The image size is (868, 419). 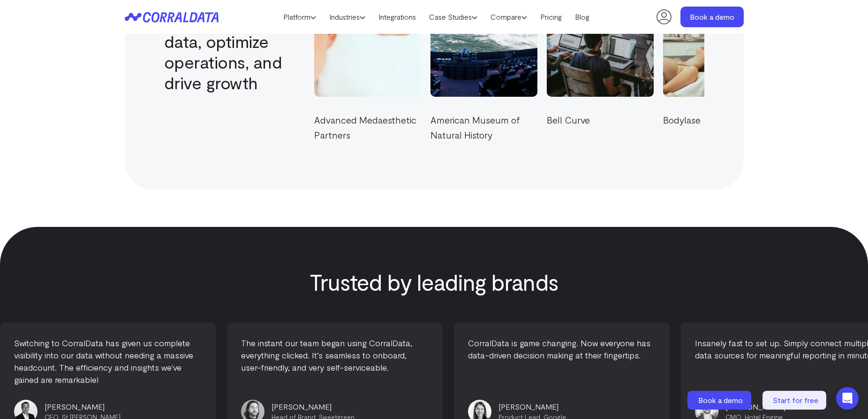 What do you see at coordinates (453, 17) in the screenshot?
I see `a: Case Studies` at bounding box center [453, 17].